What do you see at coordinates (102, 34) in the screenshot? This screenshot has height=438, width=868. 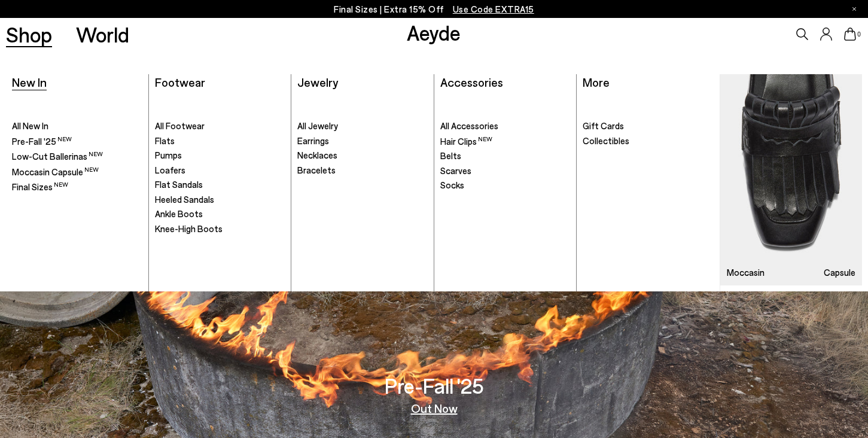 I see `a: World` at bounding box center [102, 34].